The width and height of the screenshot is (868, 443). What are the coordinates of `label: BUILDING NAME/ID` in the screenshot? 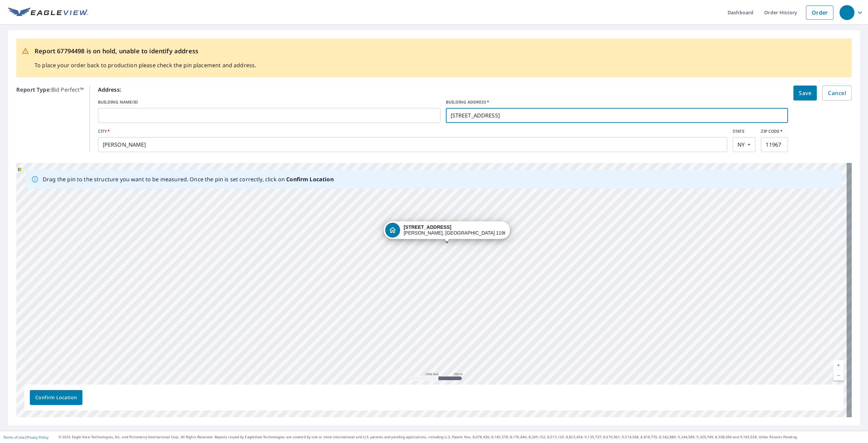 It's located at (269, 102).